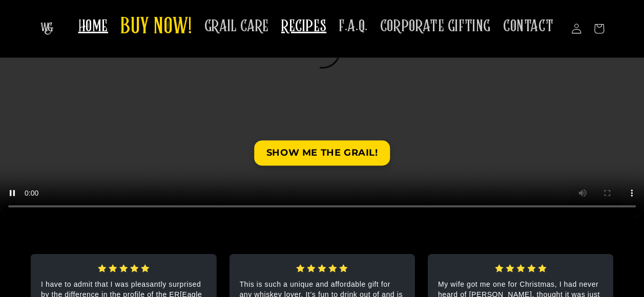  Describe the element at coordinates (304, 26) in the screenshot. I see `span: RECIPES` at that location.